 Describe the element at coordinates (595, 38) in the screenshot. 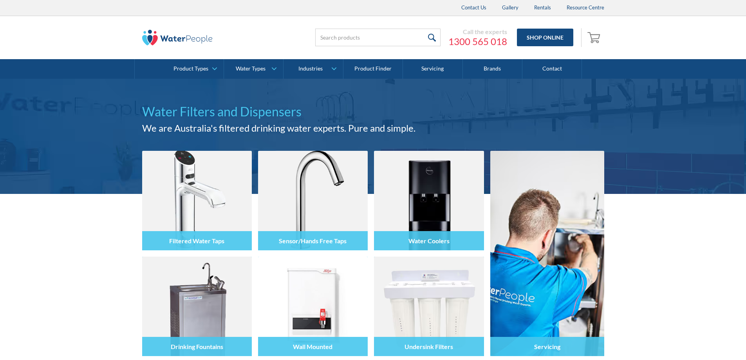

I see `a: Open empty cart` at that location.